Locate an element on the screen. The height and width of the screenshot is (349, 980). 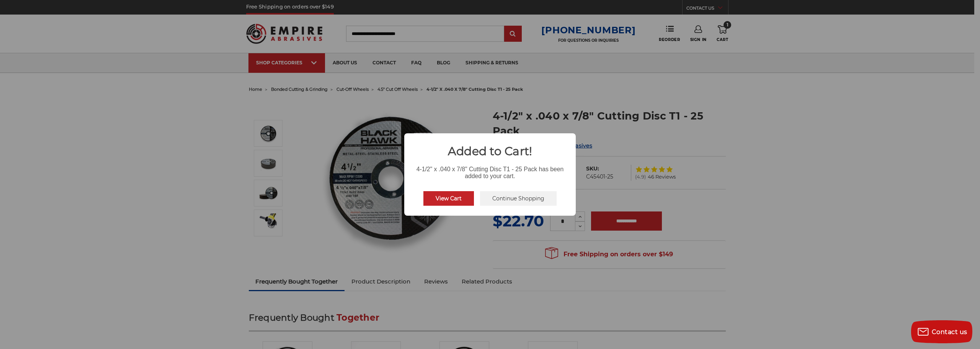
div: 4-1/2" x .040 x 7/8" Cutting Disc T1 - 25 Pack has been added to your cart. is located at coordinates (490, 171).